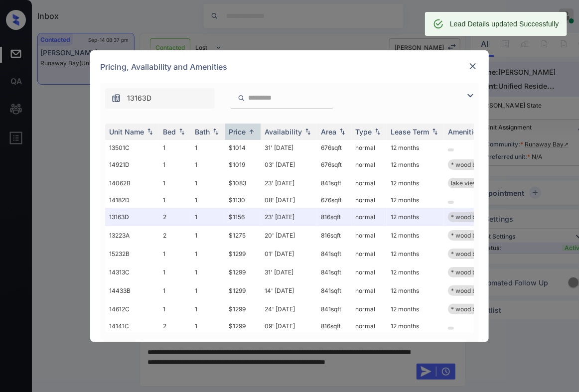 Image resolution: width=579 pixels, height=392 pixels. I want to click on td: $1130, so click(243, 199).